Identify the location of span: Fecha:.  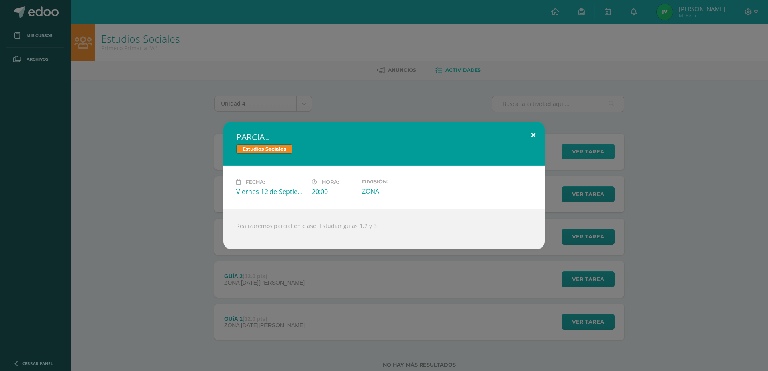
(255, 182).